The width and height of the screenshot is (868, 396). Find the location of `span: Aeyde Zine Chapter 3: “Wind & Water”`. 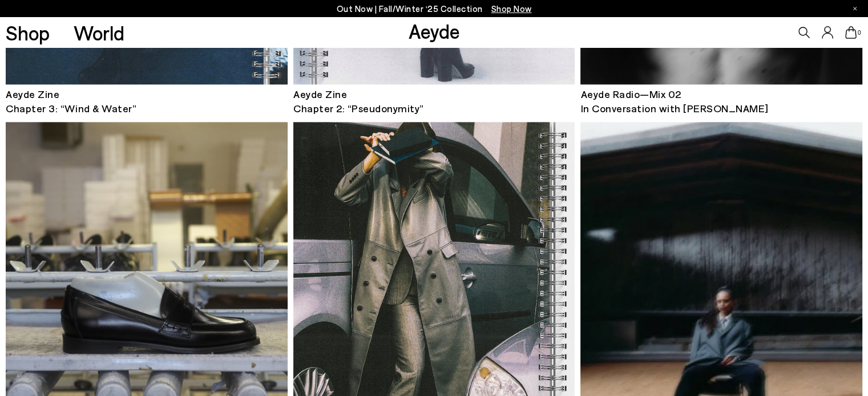

span: Aeyde Zine Chapter 3: “Wind & Water” is located at coordinates (71, 101).